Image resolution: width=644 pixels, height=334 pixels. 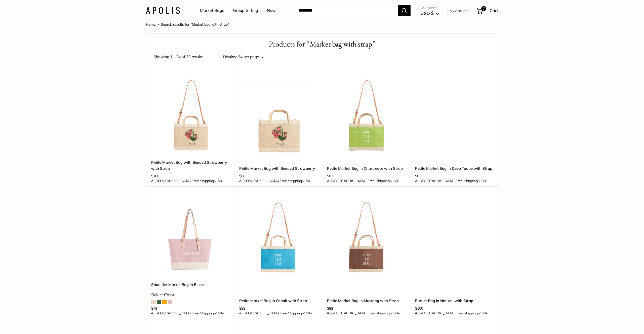 What do you see at coordinates (458, 10) in the screenshot?
I see `a: My Account` at bounding box center [458, 10].